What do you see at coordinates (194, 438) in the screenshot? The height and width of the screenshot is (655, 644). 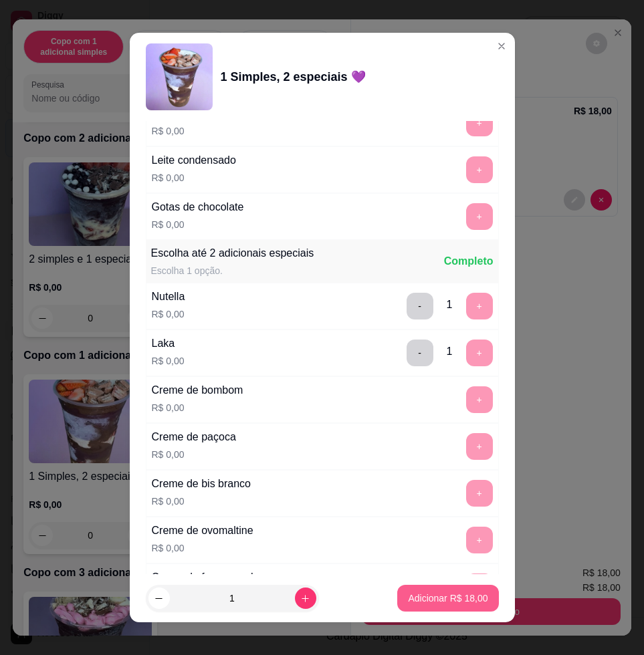 I see `div: Creme de paçoca` at bounding box center [194, 438].